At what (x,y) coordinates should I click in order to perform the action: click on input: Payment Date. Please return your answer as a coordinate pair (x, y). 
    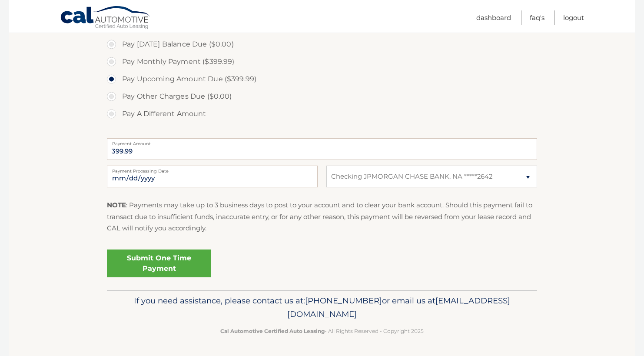
    Looking at the image, I should click on (212, 177).